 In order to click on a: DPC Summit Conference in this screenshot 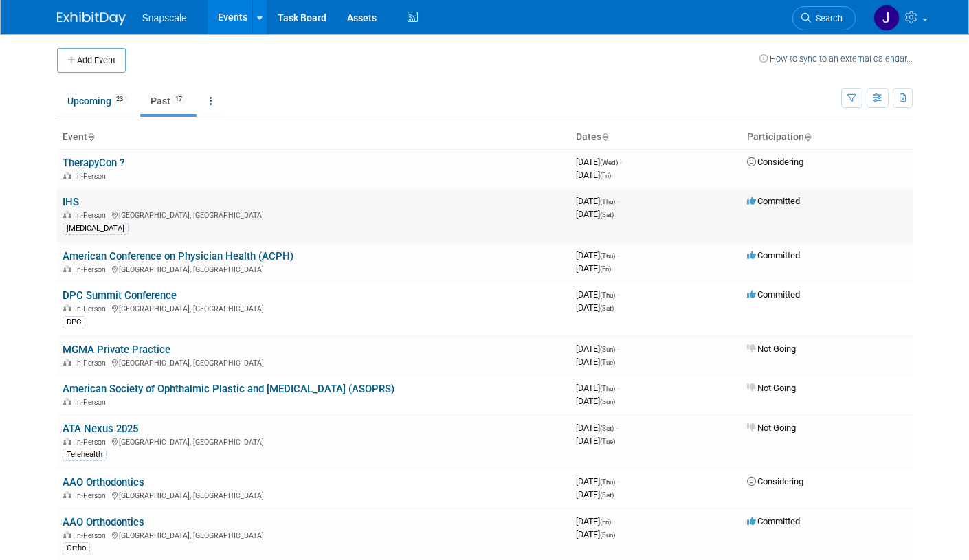, I will do `click(119, 295)`.